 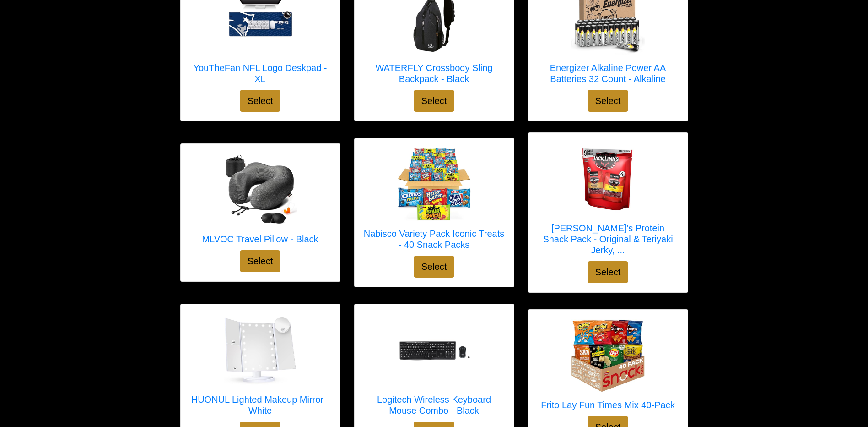 I want to click on h5: WATERFLY Crossbody Sling Backpack - Black, so click(x=434, y=73).